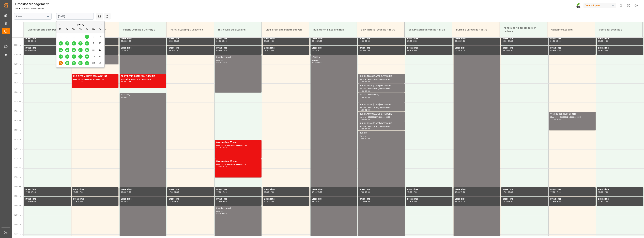  Describe the element at coordinates (100, 50) in the screenshot. I see `div: Choose Sunday, August 17th, 2025` at that location.